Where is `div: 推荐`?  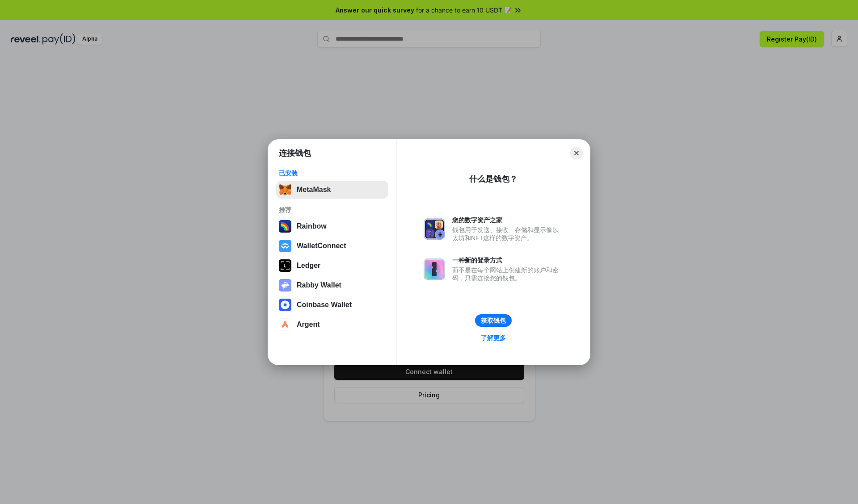 div: 推荐 is located at coordinates (332, 210).